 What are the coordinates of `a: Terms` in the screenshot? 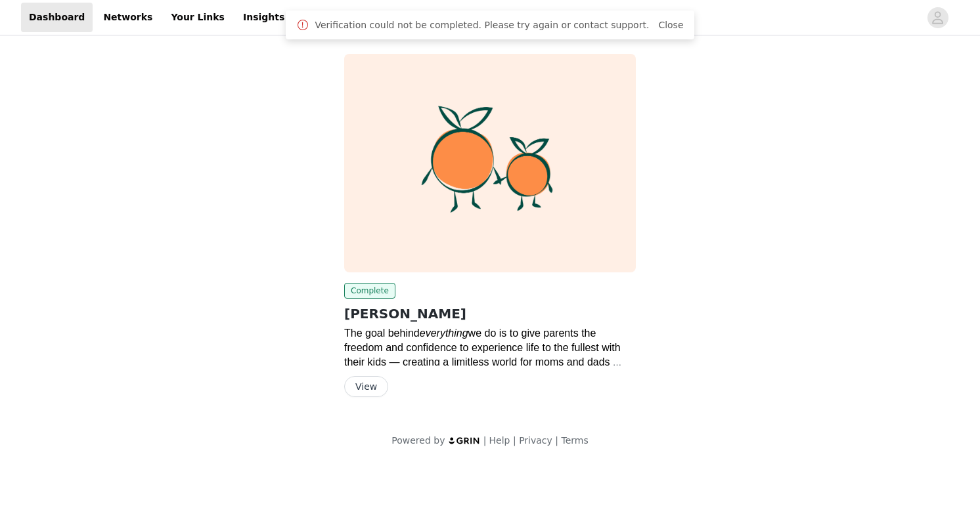 It's located at (574, 441).